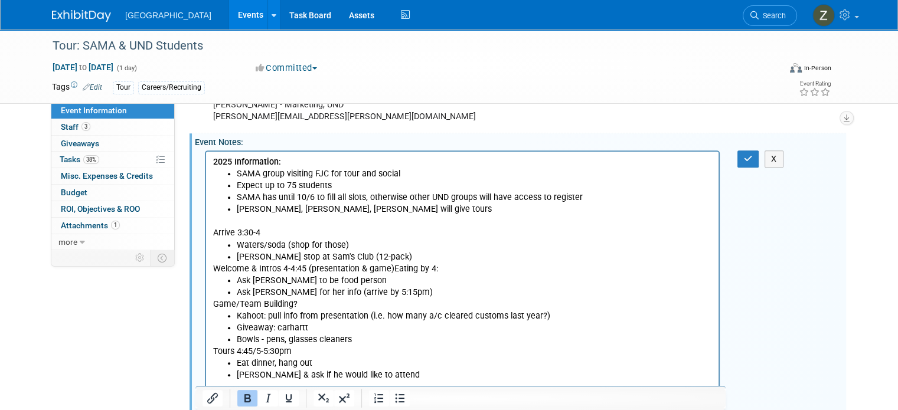  Describe the element at coordinates (80, 144) in the screenshot. I see `span: Giveaways` at that location.